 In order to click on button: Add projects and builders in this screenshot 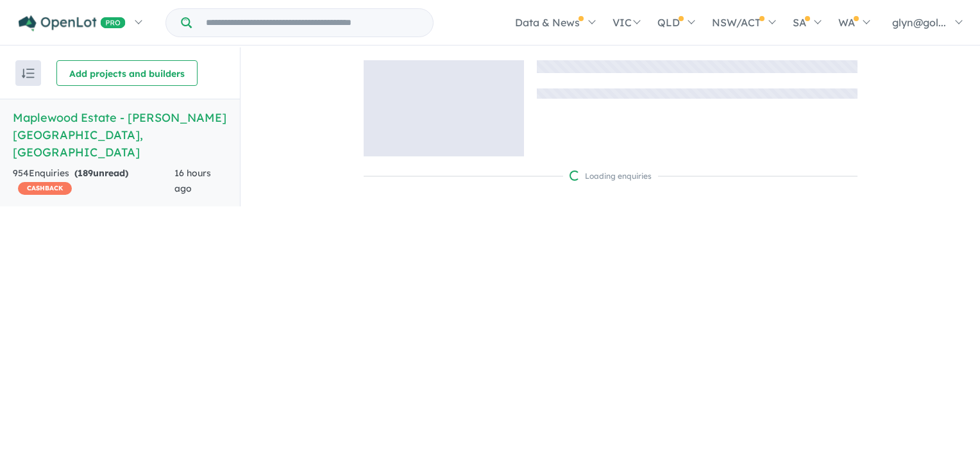, I will do `click(127, 73)`.